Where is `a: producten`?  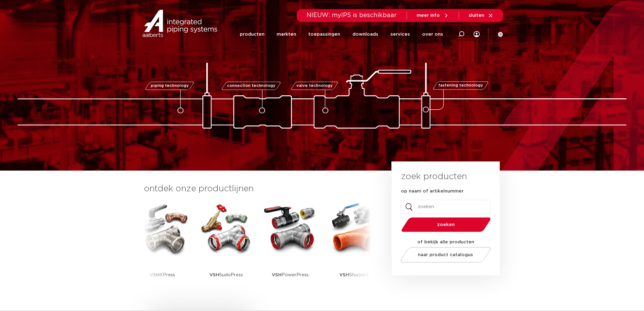 a: producten is located at coordinates (252, 34).